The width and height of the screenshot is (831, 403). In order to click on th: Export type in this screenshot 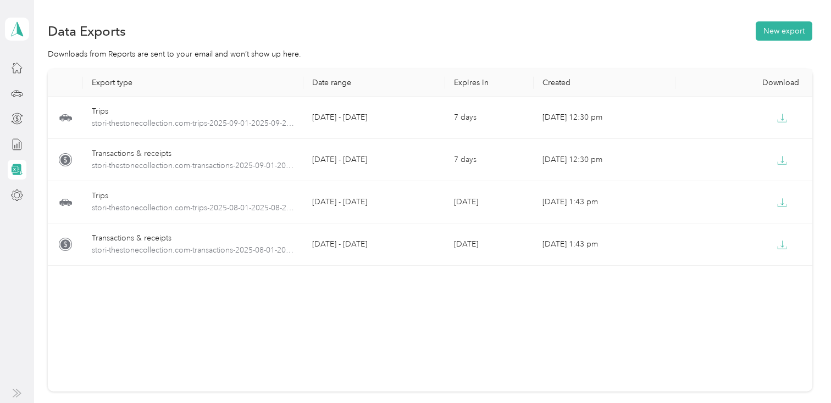, I will do `click(193, 83)`.